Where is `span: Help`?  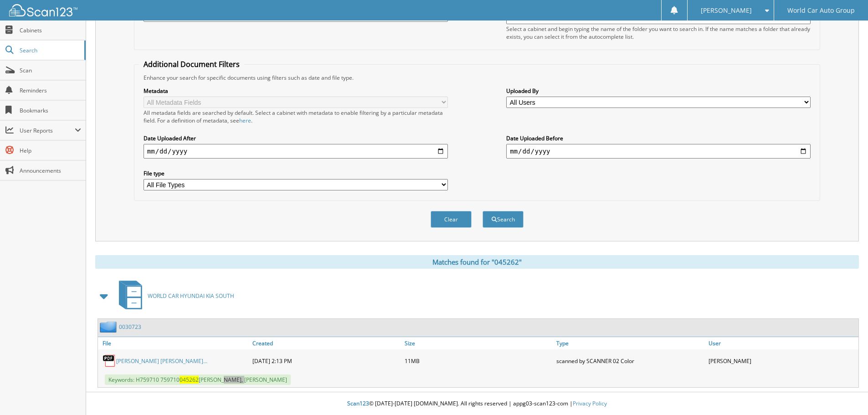 span: Help is located at coordinates (50, 150).